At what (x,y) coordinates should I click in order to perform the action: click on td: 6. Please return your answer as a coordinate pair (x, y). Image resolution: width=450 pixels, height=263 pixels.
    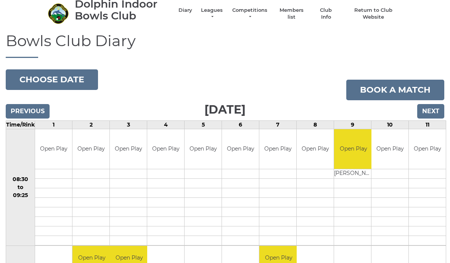
    Looking at the image, I should click on (241, 125).